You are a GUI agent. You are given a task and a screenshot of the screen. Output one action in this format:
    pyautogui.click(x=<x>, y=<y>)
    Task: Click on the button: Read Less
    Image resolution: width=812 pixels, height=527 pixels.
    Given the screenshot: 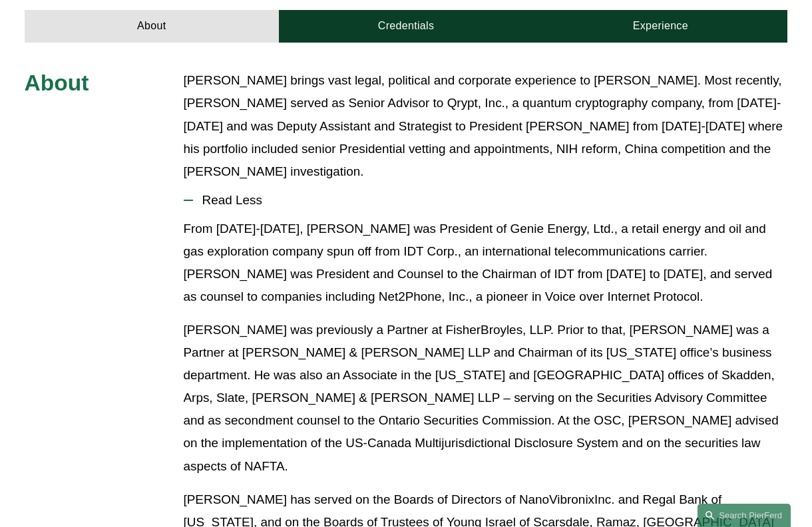 What is the action you would take?
    pyautogui.click(x=486, y=200)
    